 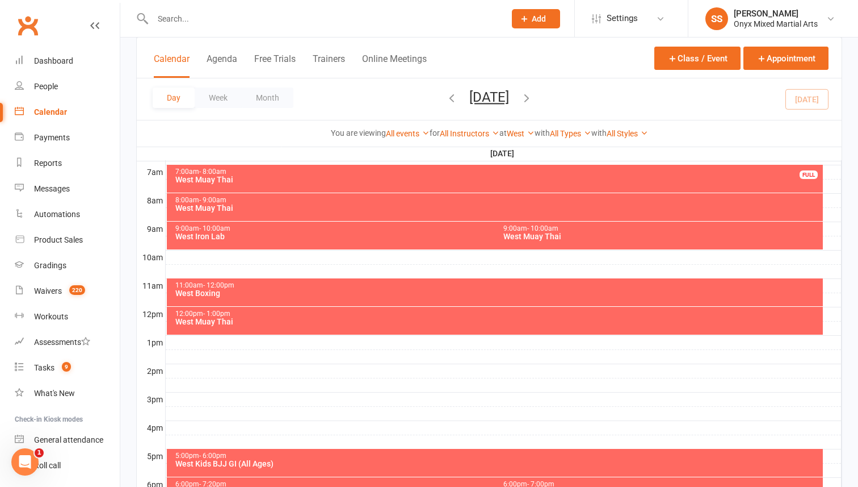 I want to click on div: SS, so click(x=717, y=19).